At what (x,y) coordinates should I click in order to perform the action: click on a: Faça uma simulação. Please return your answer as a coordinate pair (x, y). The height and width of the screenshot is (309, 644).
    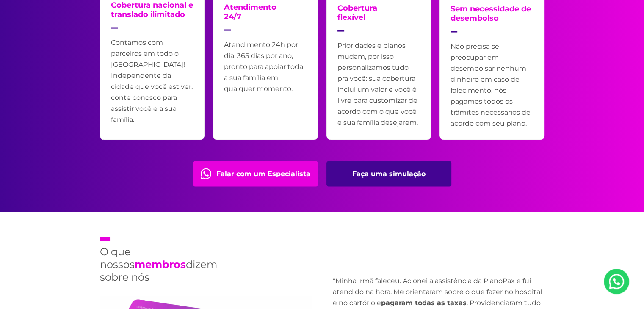
    Looking at the image, I should click on (389, 174).